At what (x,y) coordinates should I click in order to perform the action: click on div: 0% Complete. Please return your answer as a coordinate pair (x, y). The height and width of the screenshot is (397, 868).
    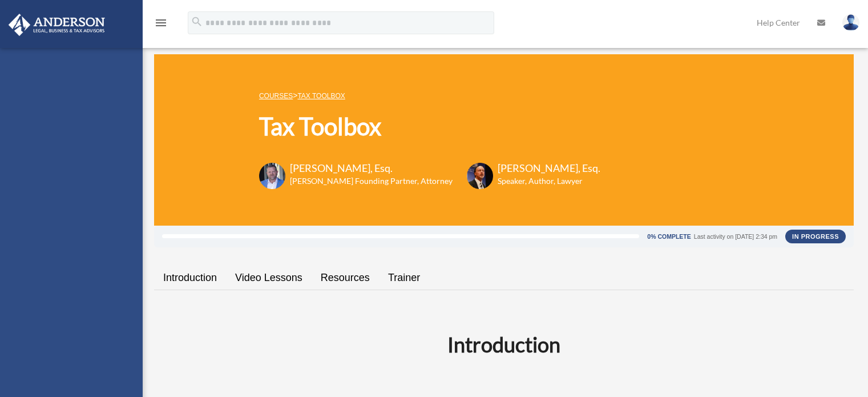
    Looking at the image, I should click on (669, 237).